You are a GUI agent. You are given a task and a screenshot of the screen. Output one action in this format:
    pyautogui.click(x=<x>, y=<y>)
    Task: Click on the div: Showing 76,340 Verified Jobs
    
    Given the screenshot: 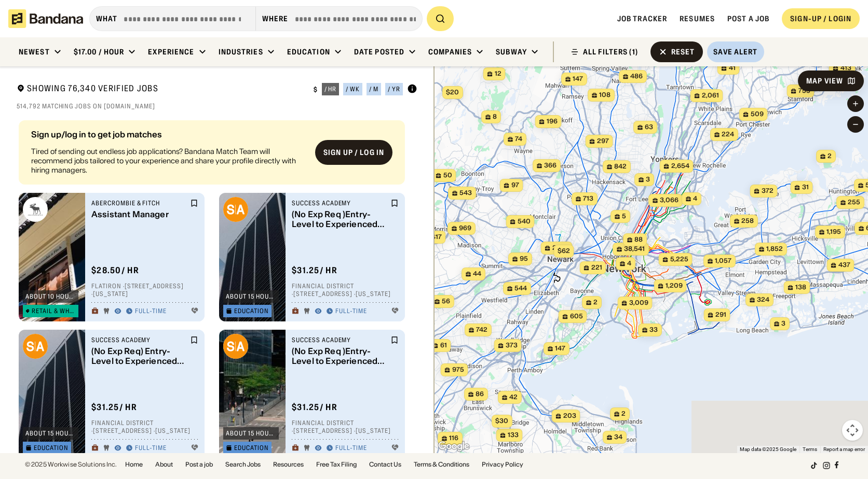 What is the action you would take?
    pyautogui.click(x=161, y=89)
    